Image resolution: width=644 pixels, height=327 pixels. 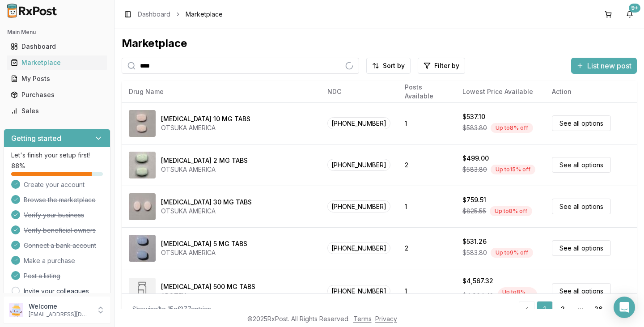 What do you see at coordinates (359, 92) in the screenshot?
I see `th: NDC` at bounding box center [359, 92].